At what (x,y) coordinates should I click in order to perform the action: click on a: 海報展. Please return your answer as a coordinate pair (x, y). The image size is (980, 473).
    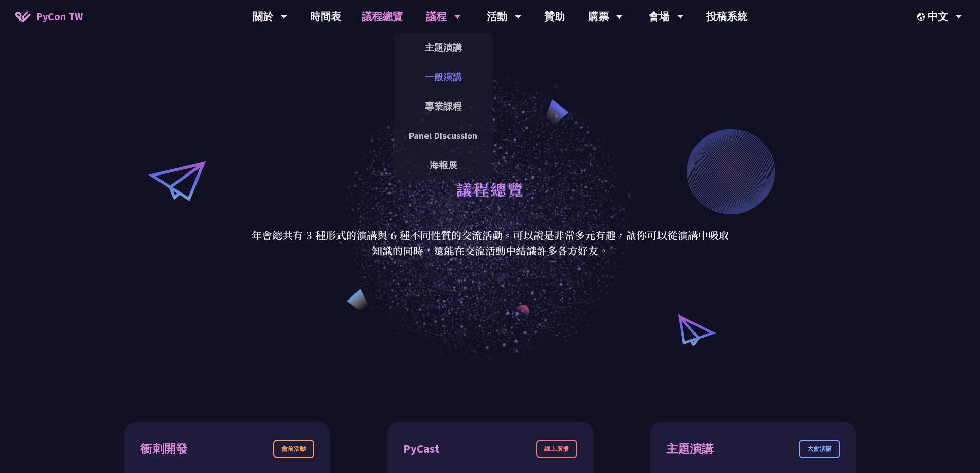
    Looking at the image, I should click on (444, 165).